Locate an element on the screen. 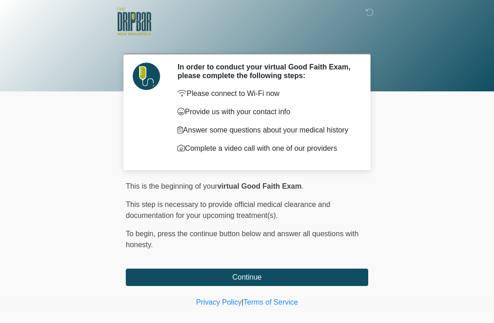  span: This step is necessary to provide official medical clearance and documentation for your upcoming ... is located at coordinates (228, 210).